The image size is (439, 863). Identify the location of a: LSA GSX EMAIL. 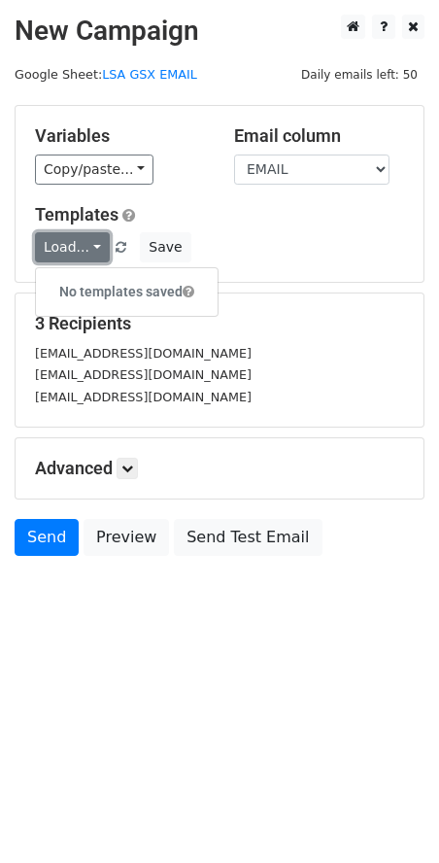
(150, 74).